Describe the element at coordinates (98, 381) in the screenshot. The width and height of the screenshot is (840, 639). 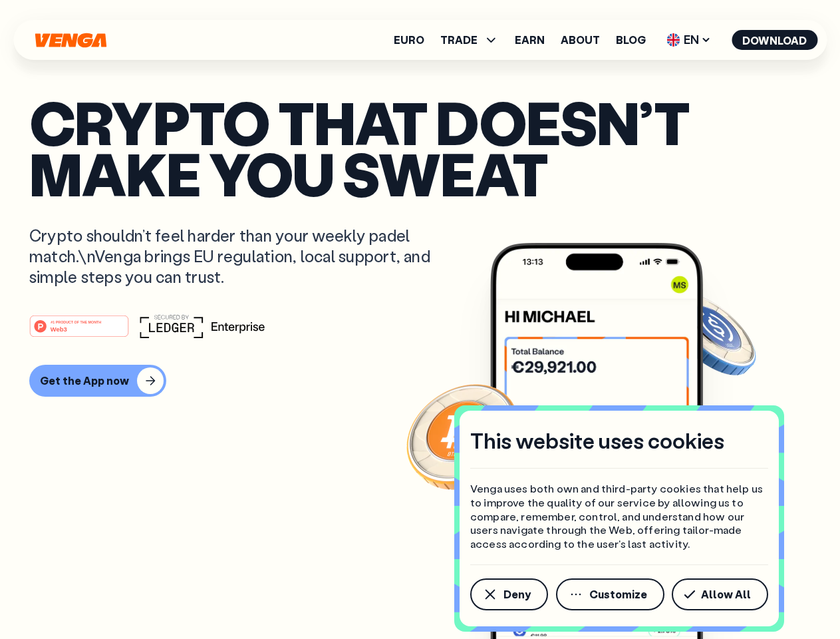
I see `button: Get the App now` at that location.